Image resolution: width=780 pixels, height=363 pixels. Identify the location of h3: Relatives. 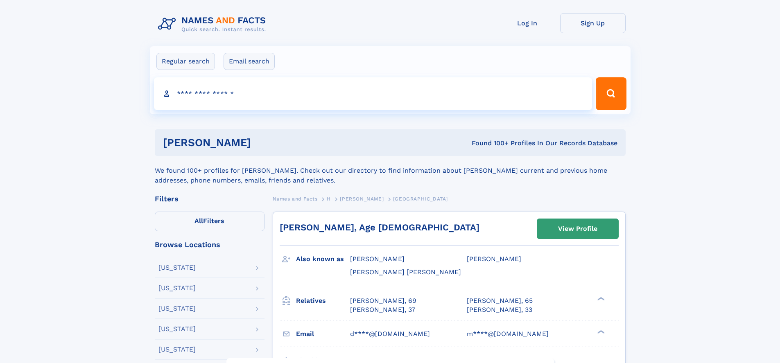
(323, 301).